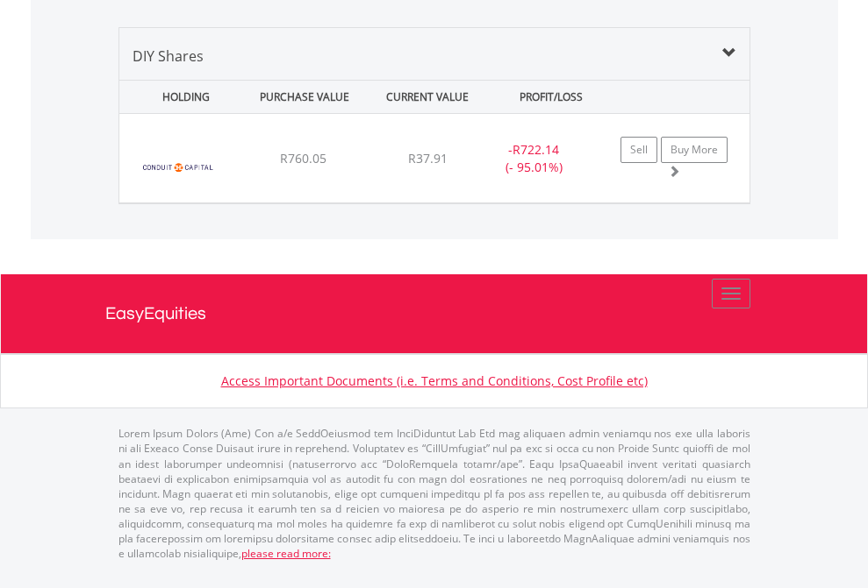 This screenshot has height=588, width=868. Describe the element at coordinates (427, 96) in the screenshot. I see `div: CURRENT VALUE` at that location.